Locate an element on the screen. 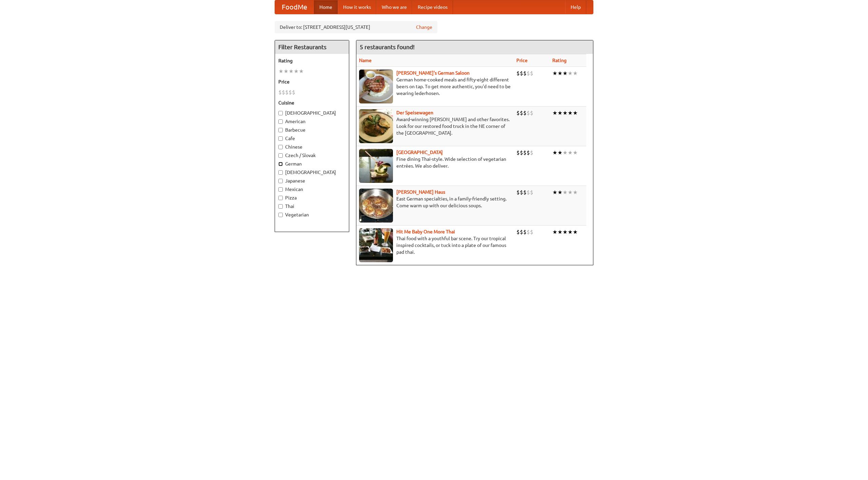 The image size is (868, 480). label: Cafe is located at coordinates (312, 138).